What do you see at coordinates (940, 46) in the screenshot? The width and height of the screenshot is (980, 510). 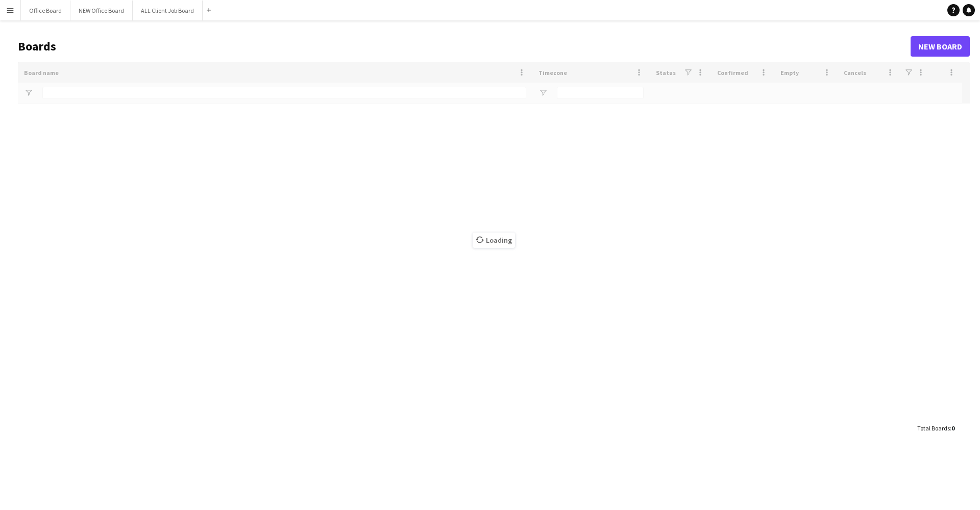 I see `a: New Board` at bounding box center [940, 46].